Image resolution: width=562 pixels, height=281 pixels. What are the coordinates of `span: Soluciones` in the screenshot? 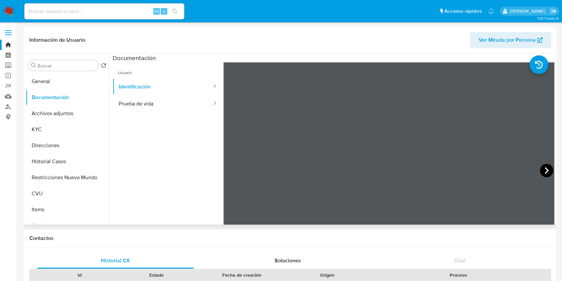 It's located at (288, 260).